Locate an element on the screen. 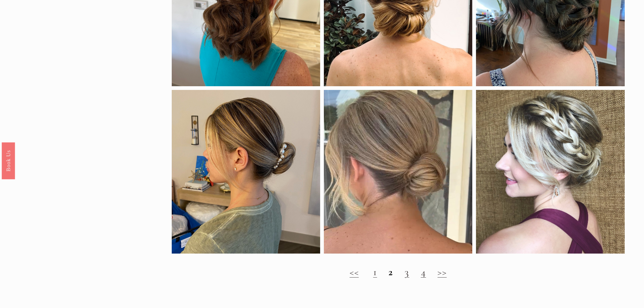 The height and width of the screenshot is (308, 644). a: 1 is located at coordinates (375, 272).